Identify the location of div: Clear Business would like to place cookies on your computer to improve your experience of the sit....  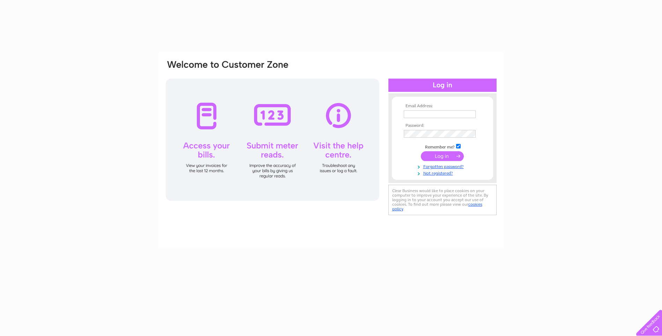
(442, 200).